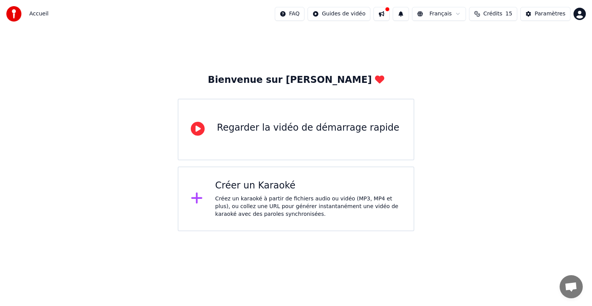 The height and width of the screenshot is (306, 592). Describe the element at coordinates (339, 14) in the screenshot. I see `button: Guides de vidéo` at that location.